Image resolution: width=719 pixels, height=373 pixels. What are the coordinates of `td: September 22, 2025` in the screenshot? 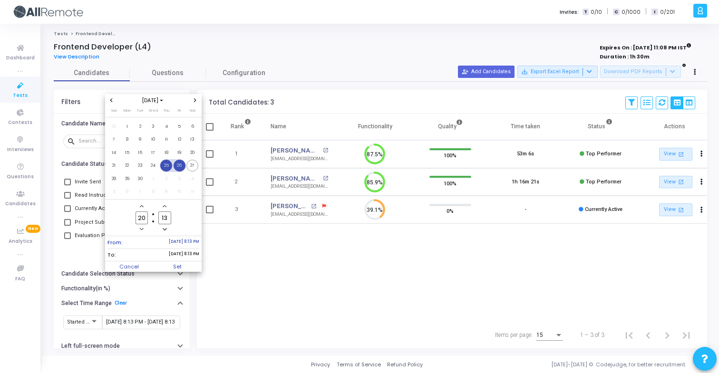 It's located at (127, 166).